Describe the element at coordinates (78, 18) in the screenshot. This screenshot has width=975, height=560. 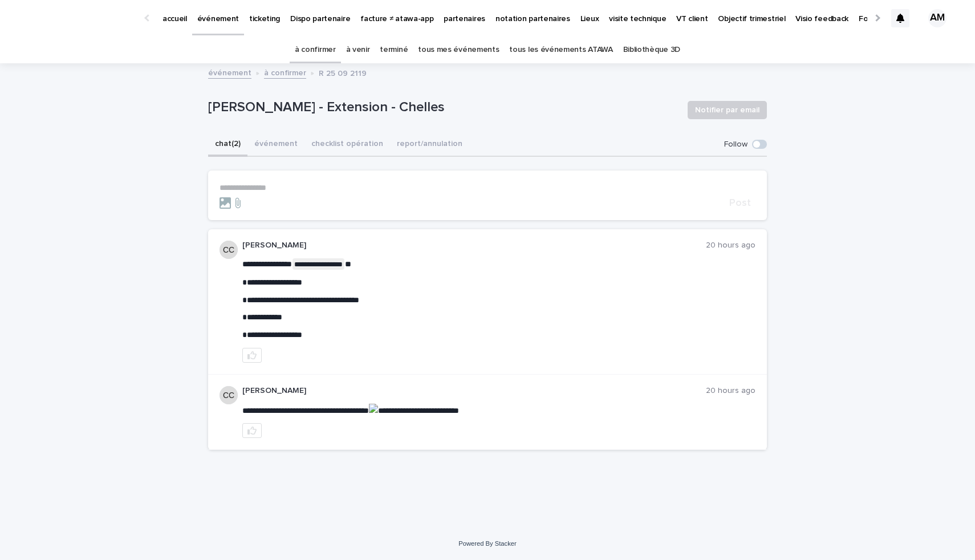
I see `img: Ls34BcGeRexTGTNfXpUC` at that location.